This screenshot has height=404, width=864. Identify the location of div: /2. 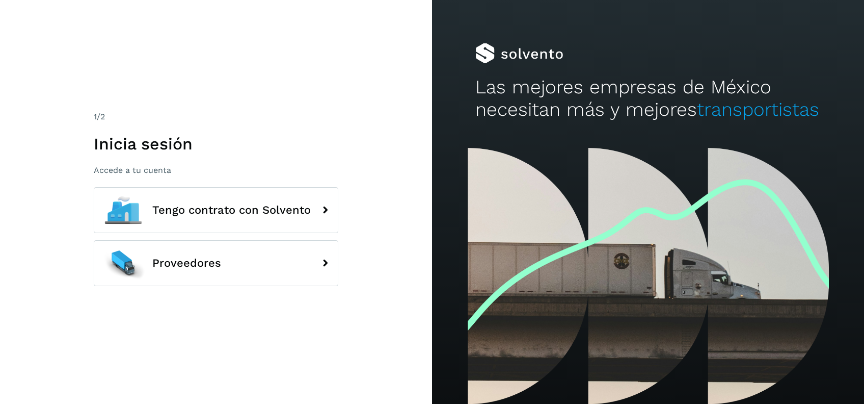
(216, 117).